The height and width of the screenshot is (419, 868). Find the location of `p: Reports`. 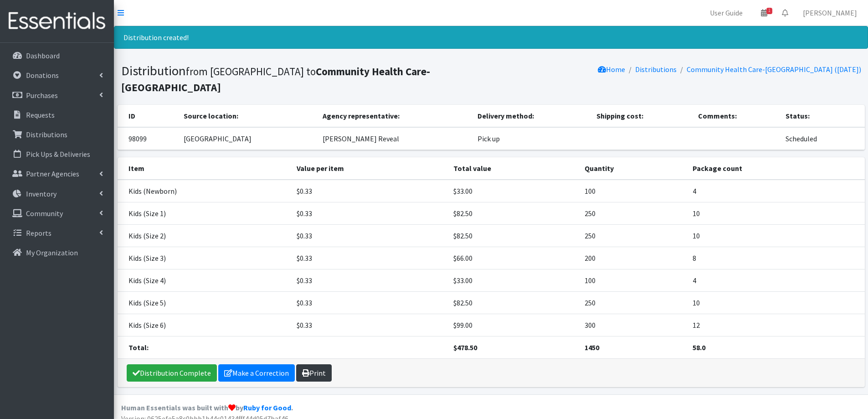

p: Reports is located at coordinates (39, 233).